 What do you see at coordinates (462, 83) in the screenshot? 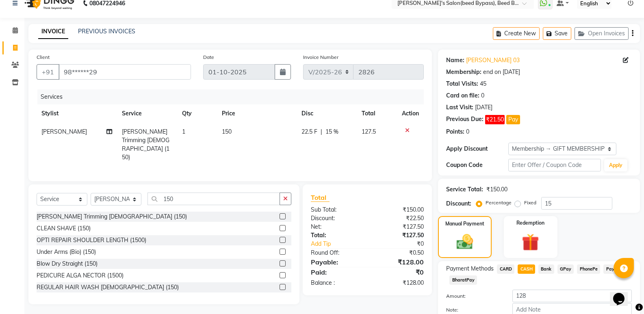
I see `div: Total Visits:` at bounding box center [462, 83].